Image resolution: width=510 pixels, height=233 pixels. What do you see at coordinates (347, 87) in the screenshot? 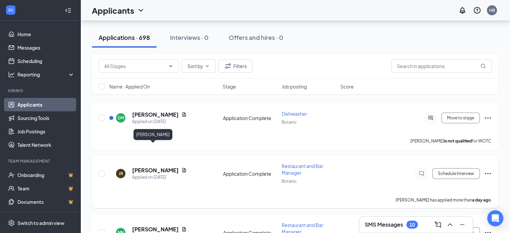
I see `span: Score` at bounding box center [347, 87].